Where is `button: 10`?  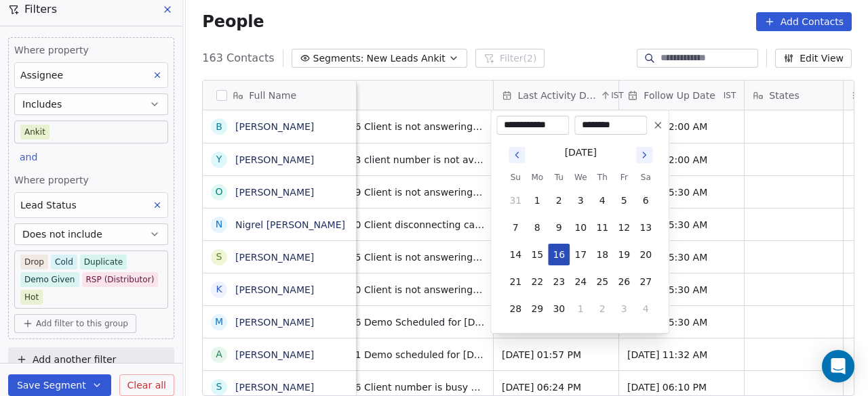 button: 10 is located at coordinates (581, 228).